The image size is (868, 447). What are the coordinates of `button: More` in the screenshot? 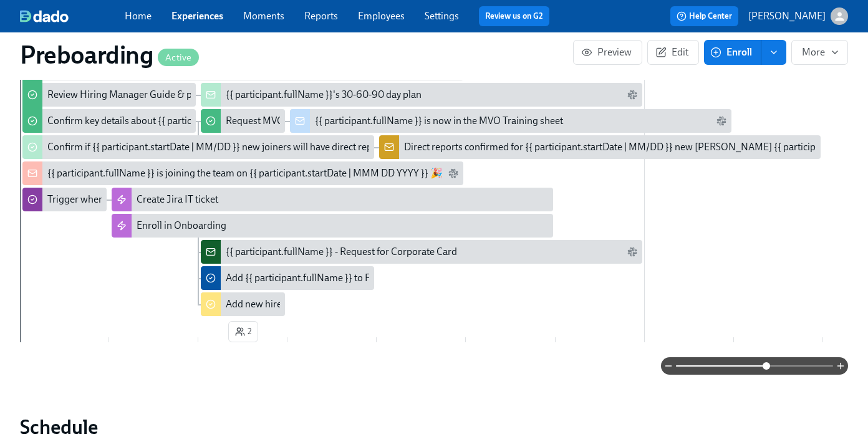 It's located at (819, 52).